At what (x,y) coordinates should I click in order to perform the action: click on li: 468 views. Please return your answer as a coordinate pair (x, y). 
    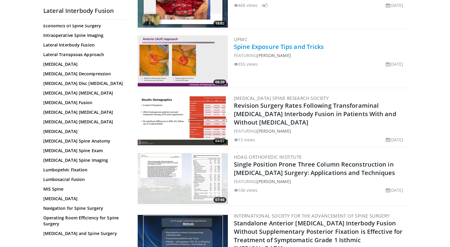
    Looking at the image, I should click on (246, 5).